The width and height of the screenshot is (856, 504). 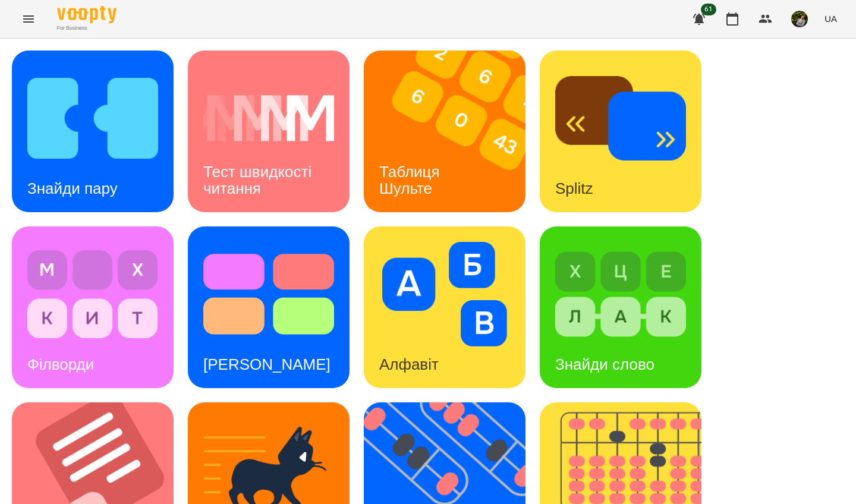 What do you see at coordinates (269, 131) in the screenshot?
I see `a: Тест швидкості читанняТест швидкості читання` at bounding box center [269, 131].